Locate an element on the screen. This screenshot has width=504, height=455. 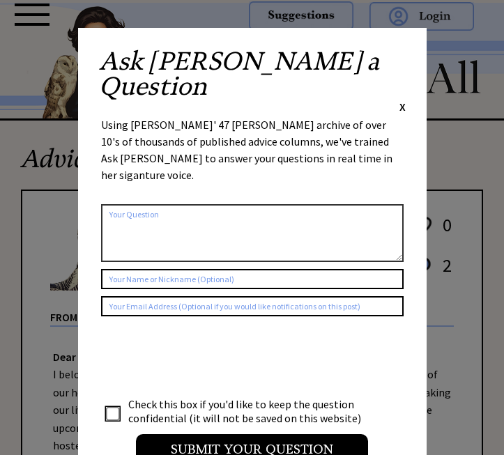
input: Your Name or Nickname (Optional) is located at coordinates (252, 279).